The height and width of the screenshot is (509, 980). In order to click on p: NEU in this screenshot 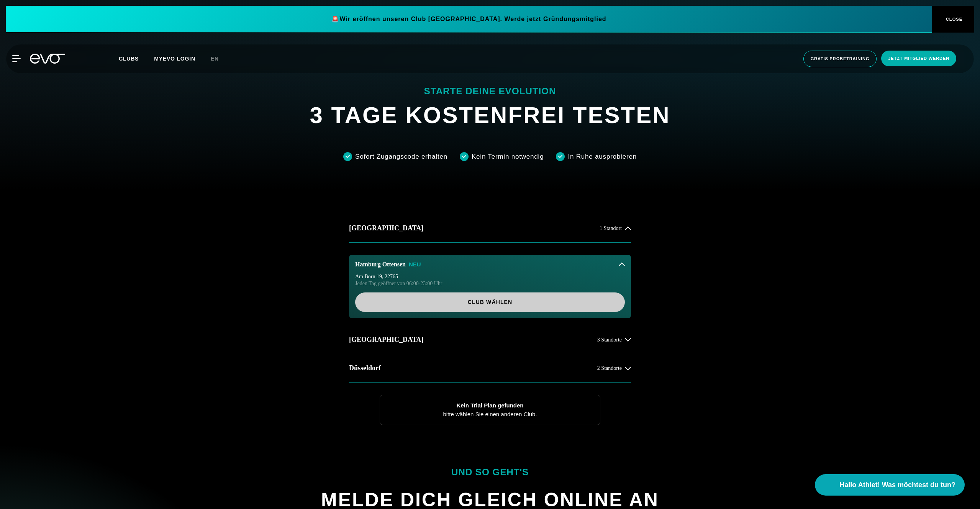, I will do `click(415, 264)`.